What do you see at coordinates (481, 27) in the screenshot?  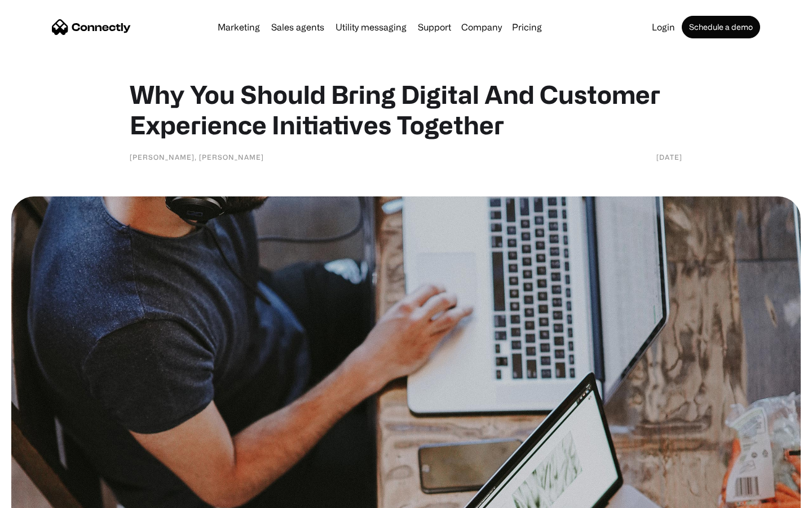 I see `div: Company` at bounding box center [481, 27].